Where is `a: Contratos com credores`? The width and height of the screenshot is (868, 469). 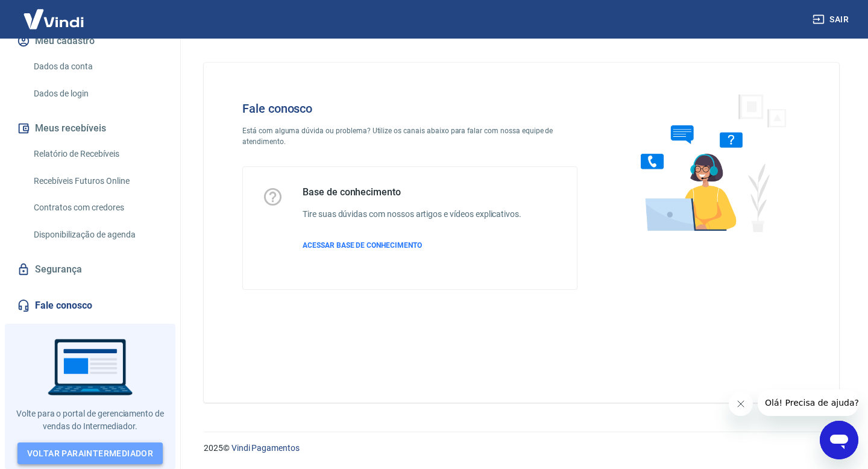
a: Contratos com credores is located at coordinates (97, 207).